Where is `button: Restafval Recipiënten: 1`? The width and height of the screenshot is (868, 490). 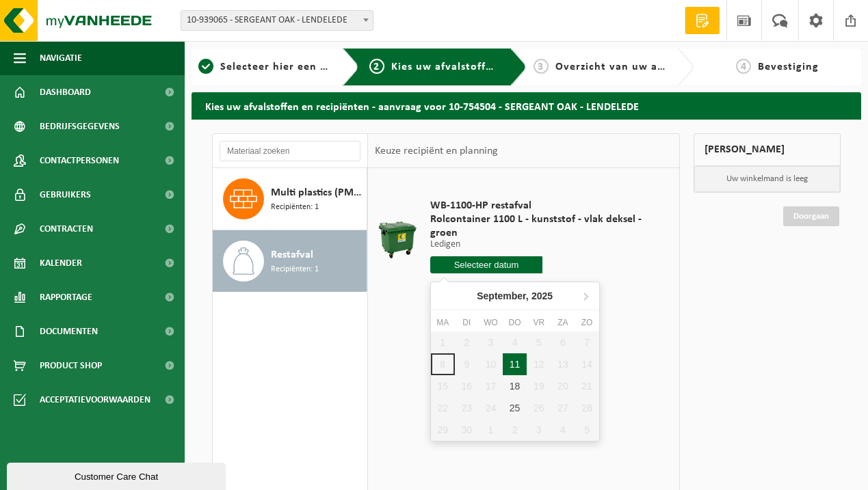
button: Restafval Recipiënten: 1 is located at coordinates (290, 261).